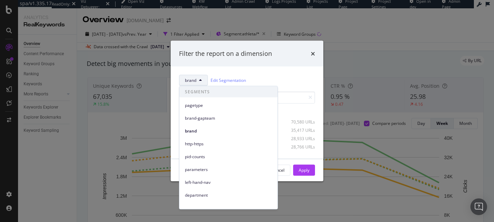  What do you see at coordinates (298, 138) in the screenshot?
I see `div: 28,933 URLs` at bounding box center [298, 138].